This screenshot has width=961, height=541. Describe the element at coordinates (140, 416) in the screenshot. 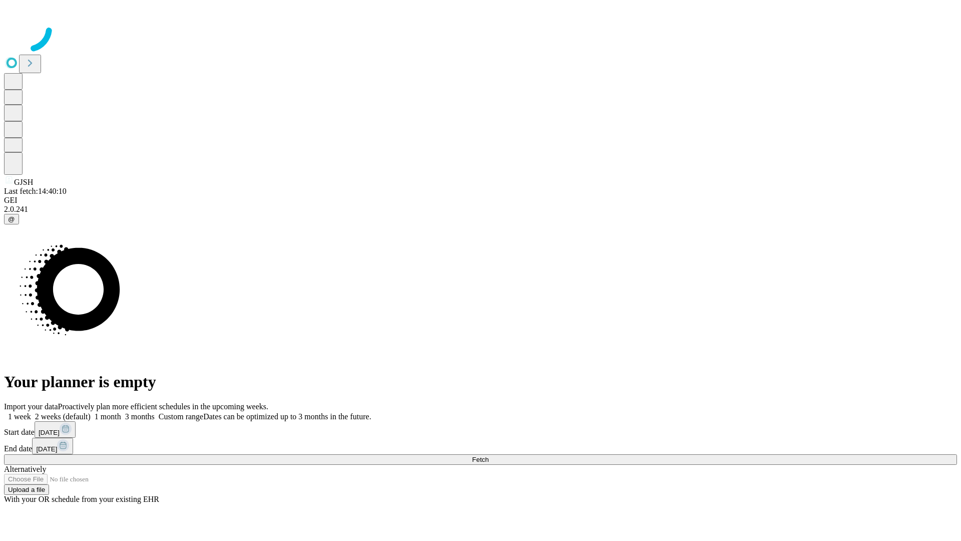

I see `span: 3 months` at that location.